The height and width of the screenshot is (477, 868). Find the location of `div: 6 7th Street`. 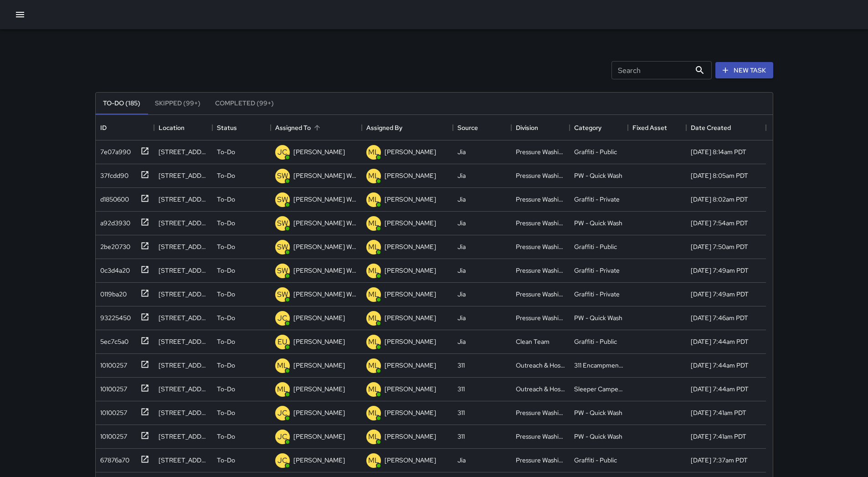

div: 6 7th Street is located at coordinates (183, 318).